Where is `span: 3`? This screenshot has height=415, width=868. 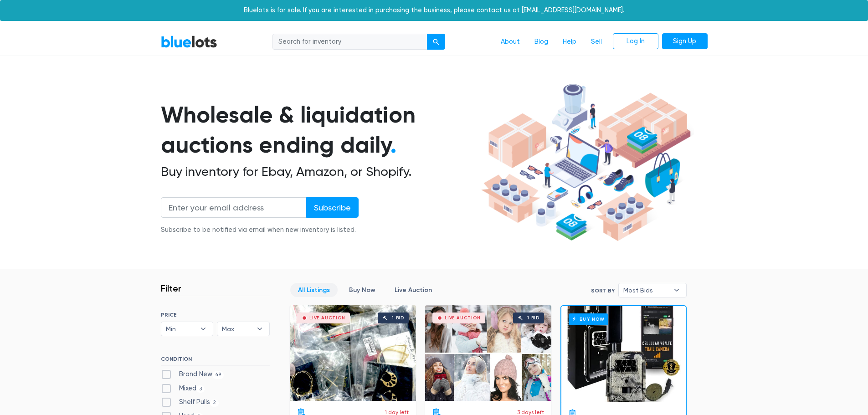
span: 3 is located at coordinates (200, 389).